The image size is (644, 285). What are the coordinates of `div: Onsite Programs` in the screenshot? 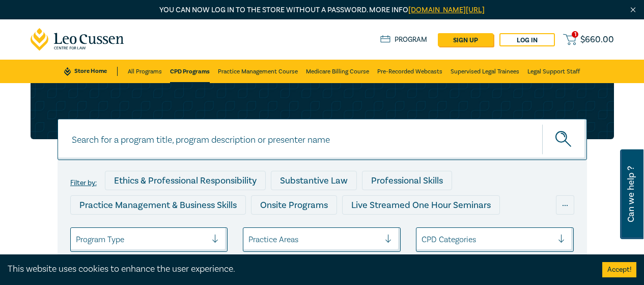 It's located at (294, 205).